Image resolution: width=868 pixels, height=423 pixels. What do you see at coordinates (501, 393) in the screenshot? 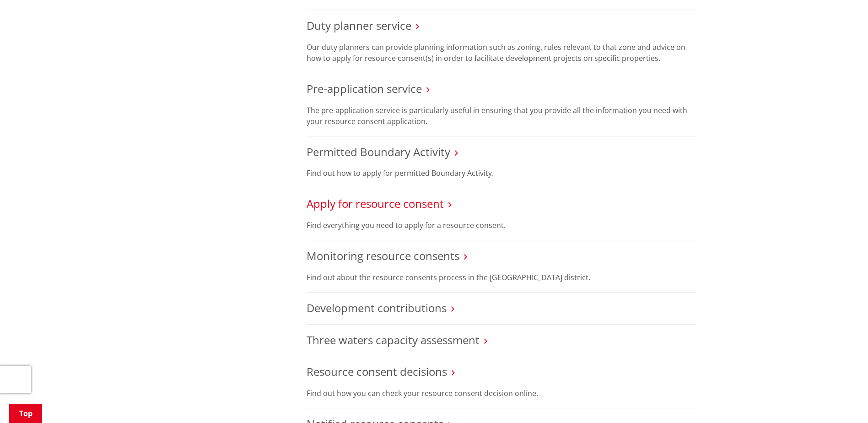
I see `p: Find out how you can check your resource consent decision online.` at bounding box center [501, 393].